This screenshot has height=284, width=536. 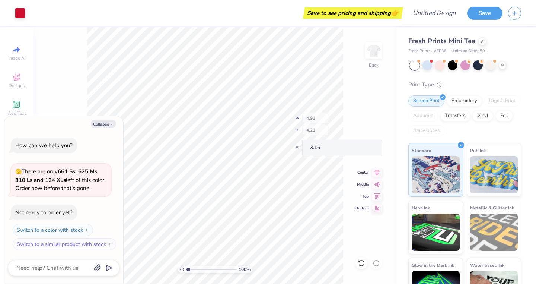 I want to click on button: Collapse, so click(x=103, y=124).